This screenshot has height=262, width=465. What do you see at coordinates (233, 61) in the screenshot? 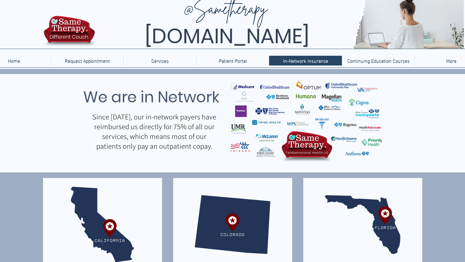
I see `p: Patient Portal` at bounding box center [233, 61].